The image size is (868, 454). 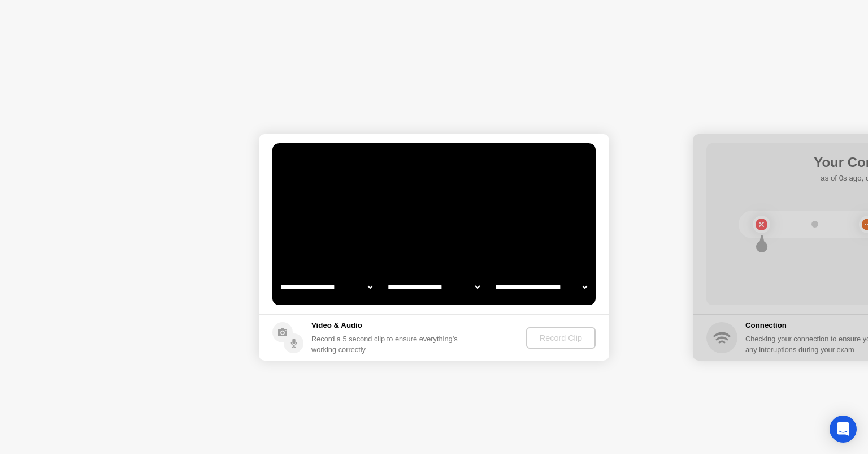 I want to click on select: Available microphones, so click(x=541, y=286).